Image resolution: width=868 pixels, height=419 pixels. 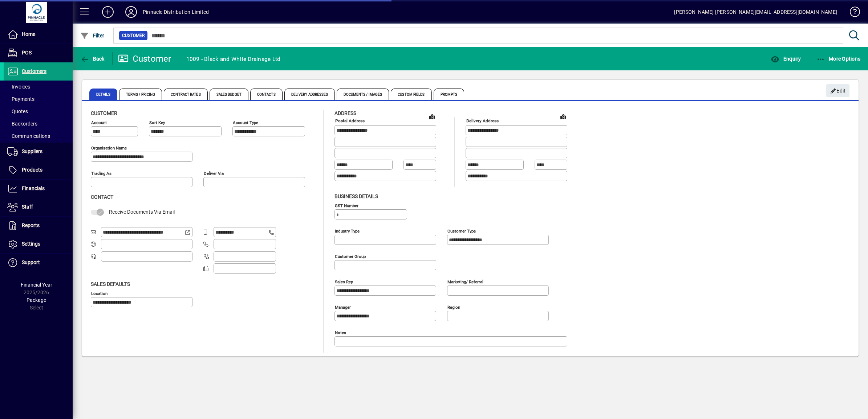 I want to click on span: Business details, so click(x=356, y=196).